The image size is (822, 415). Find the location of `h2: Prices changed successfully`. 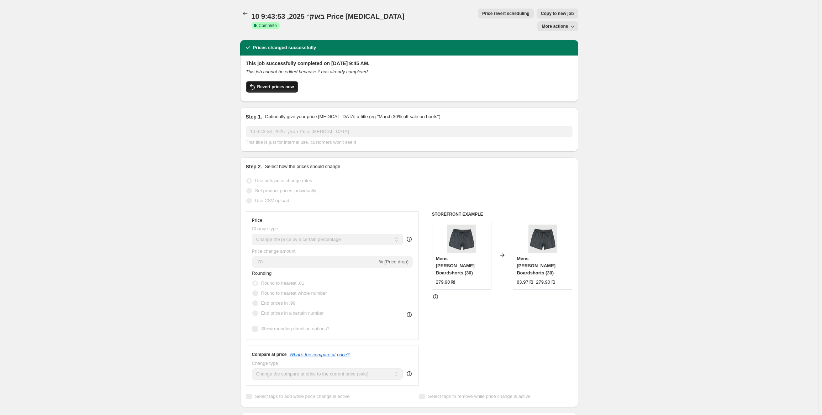

h2: Prices changed successfully is located at coordinates (285, 48).